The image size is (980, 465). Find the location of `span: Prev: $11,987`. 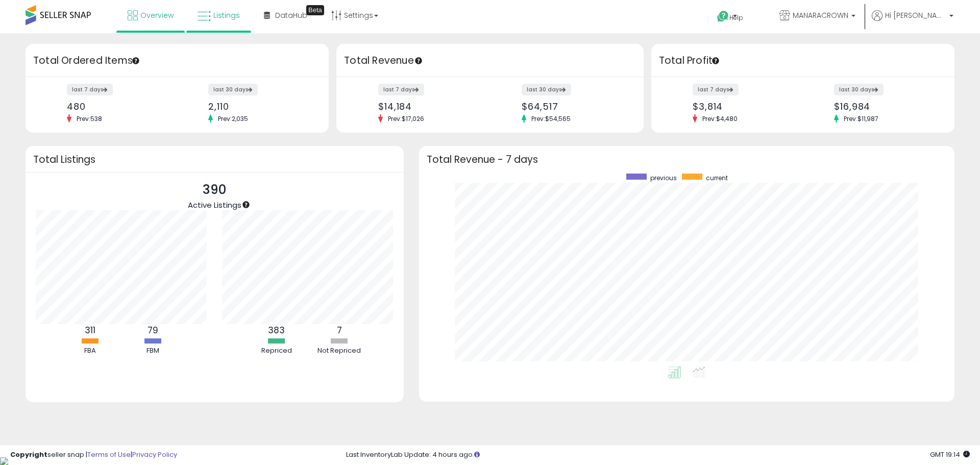

span: Prev: $11,987 is located at coordinates (861, 119).